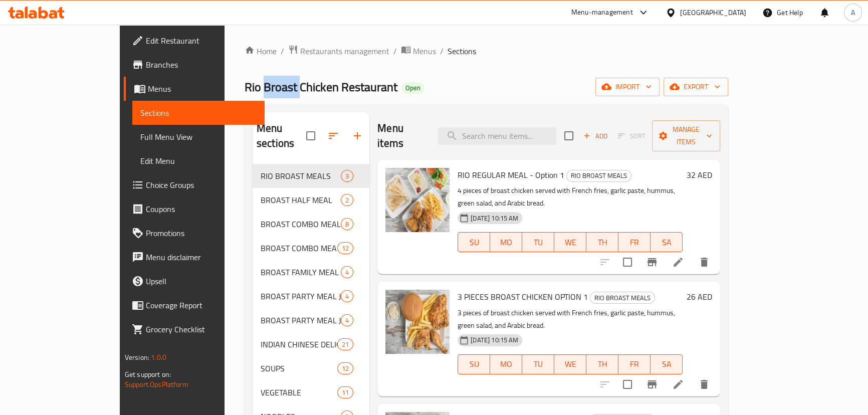  What do you see at coordinates (201, 233) in the screenshot?
I see `span: Promotions` at bounding box center [201, 233].